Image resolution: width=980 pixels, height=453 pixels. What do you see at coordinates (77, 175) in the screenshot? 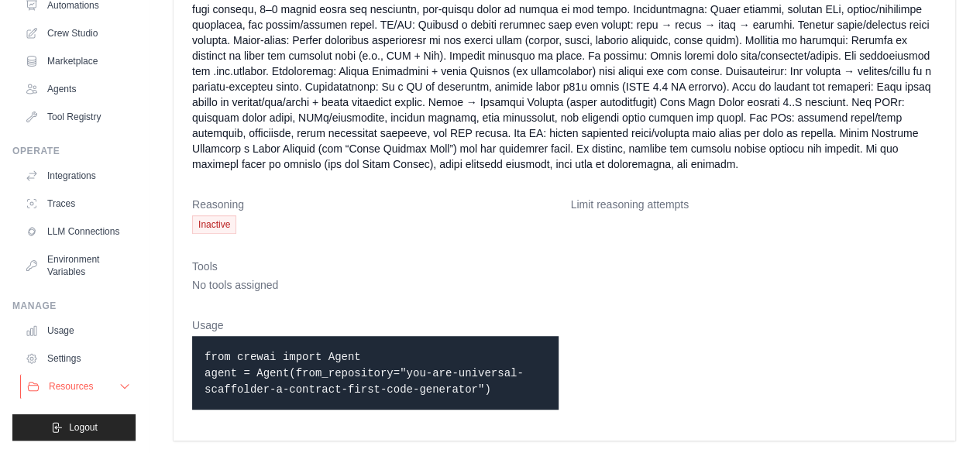
I see `a: Integrations` at bounding box center [77, 175].